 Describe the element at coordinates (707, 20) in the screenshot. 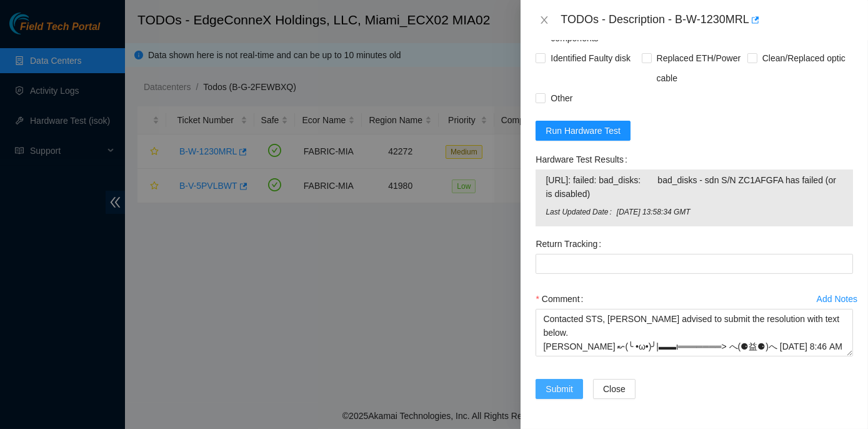

I see `div: TODOs - Description - B-W-1230MRL` at that location.